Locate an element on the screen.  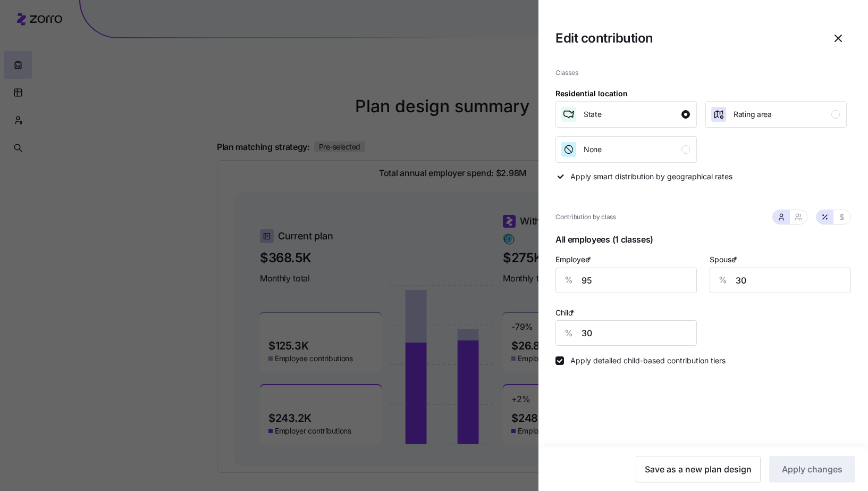
button: Save as a new plan design is located at coordinates (698, 470).